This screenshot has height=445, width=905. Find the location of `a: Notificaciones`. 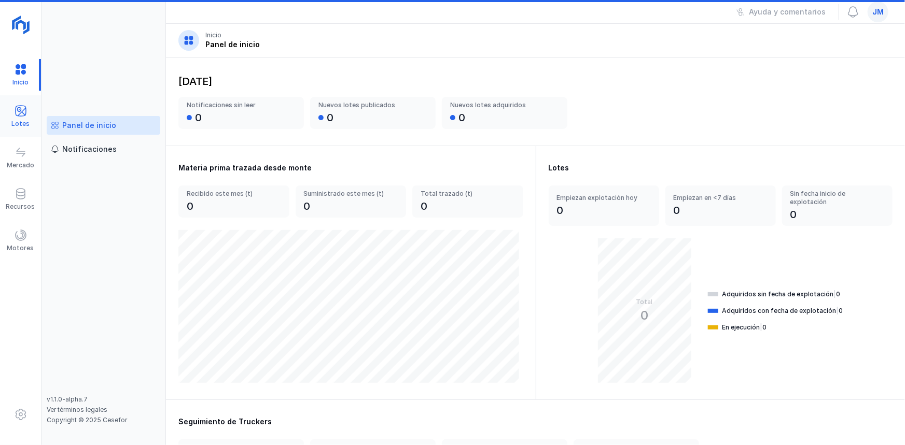

a: Notificaciones is located at coordinates (103, 149).